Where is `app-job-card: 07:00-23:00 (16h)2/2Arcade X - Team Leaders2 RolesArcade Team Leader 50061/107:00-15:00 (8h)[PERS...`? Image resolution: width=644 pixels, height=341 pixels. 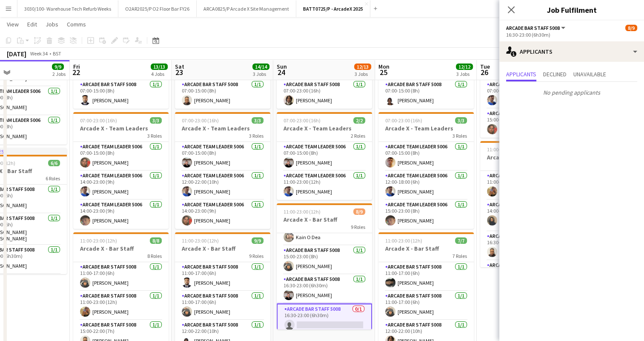
app-job-card: 07:00-23:00 (16h)2/2Arcade X - Team Leaders2 RolesArcade Team Leader 50061/107:00-15:00 (8h)[PERS... is located at coordinates (325, 156).